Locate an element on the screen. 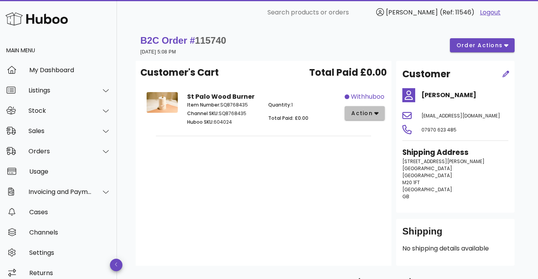 The image size is (538, 279). span: order actions is located at coordinates (480, 45).